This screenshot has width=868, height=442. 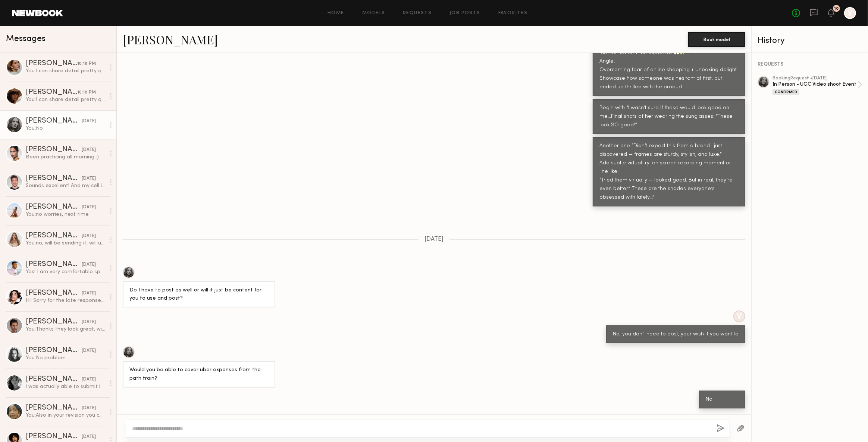 I want to click on a: Requests, so click(x=417, y=13).